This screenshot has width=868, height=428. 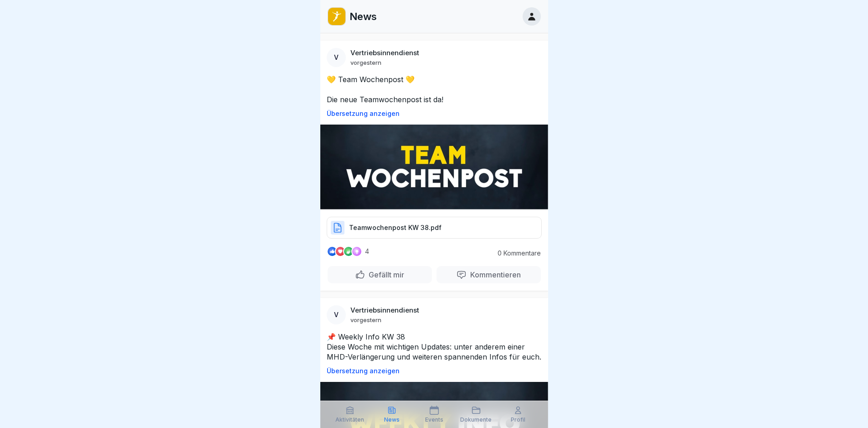 What do you see at coordinates (337, 17) in the screenshot?
I see `img: oo2rwhh5g6mqyfqxhtbddxvd.png` at bounding box center [337, 17].